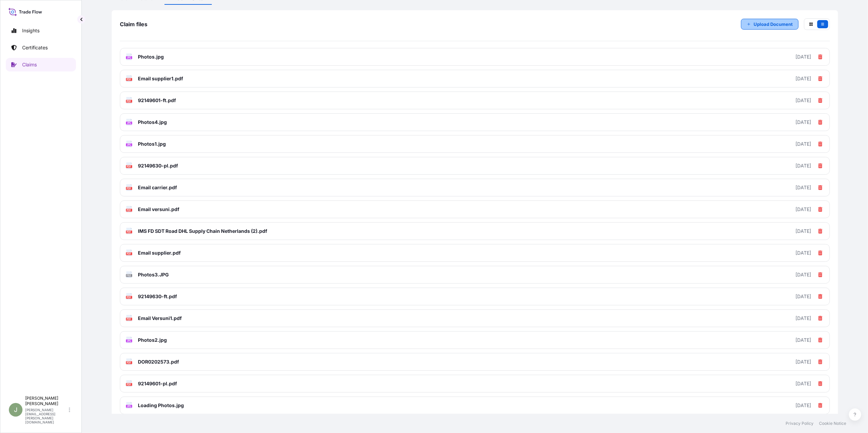 Image resolution: width=868 pixels, height=433 pixels. I want to click on span: Photos1.jpg, so click(152, 144).